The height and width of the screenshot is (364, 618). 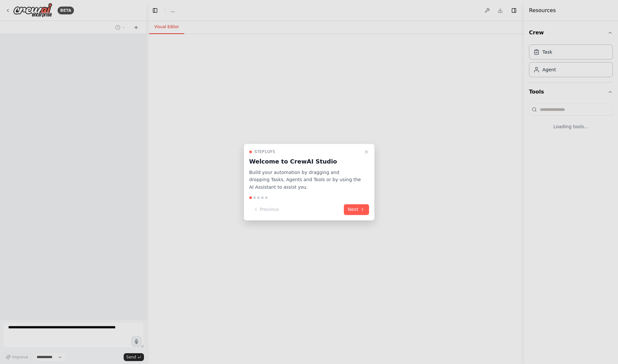 I want to click on button: Close walkthrough, so click(x=366, y=152).